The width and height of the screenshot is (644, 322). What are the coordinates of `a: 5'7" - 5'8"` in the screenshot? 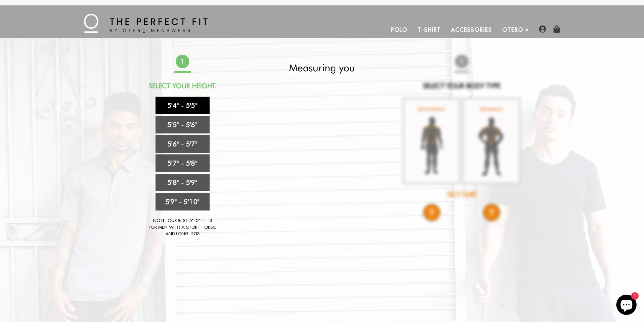 It's located at (182, 163).